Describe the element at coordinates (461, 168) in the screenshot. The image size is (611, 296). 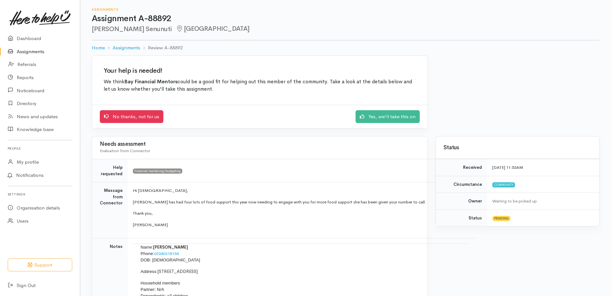
I see `td: Received` at that location.